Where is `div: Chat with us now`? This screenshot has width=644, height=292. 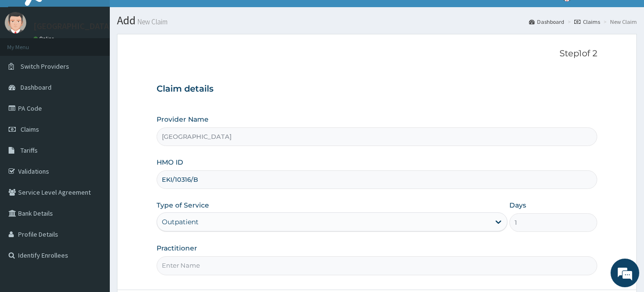 div: Chat with us now is located at coordinates (105, 60).